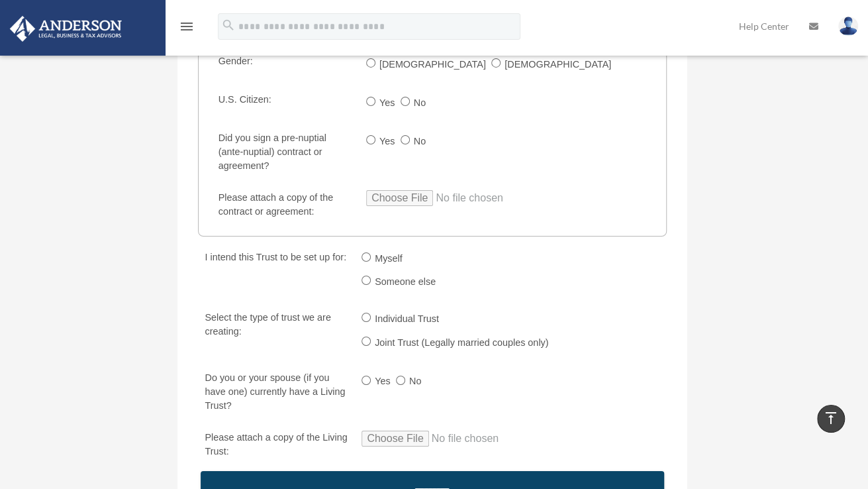 The image size is (868, 489). I want to click on label: I intend this Trust to be set up for:, so click(275, 272).